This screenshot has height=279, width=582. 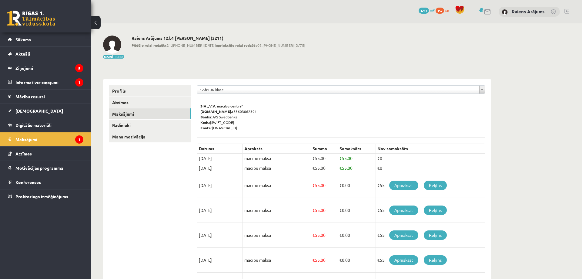 What do you see at coordinates (430, 149) in the screenshot?
I see `th: Nav samaksāts` at bounding box center [430, 149].